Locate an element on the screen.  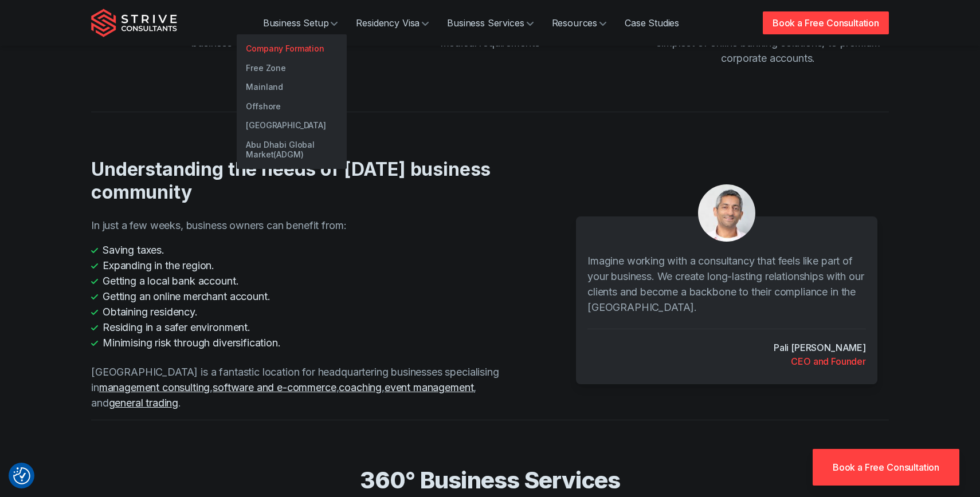
a: general trading is located at coordinates (144, 402).